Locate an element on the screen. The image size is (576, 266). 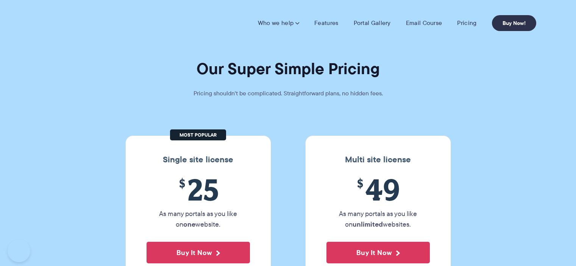
p: As many portals as you like on websites. is located at coordinates (378, 219).